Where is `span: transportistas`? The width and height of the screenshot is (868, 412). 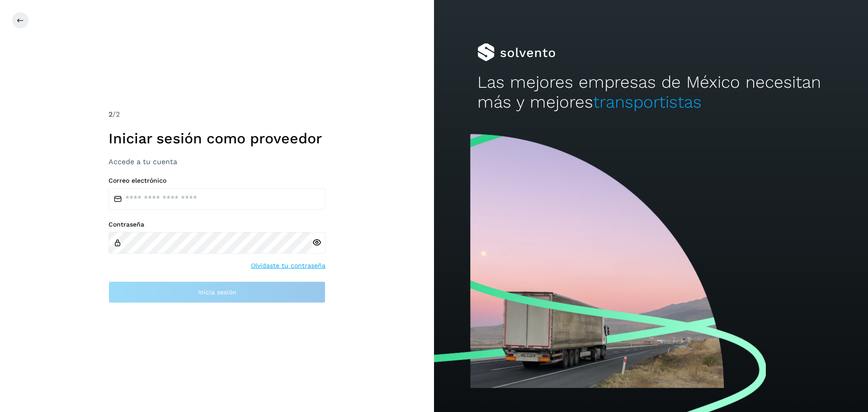 span: transportistas is located at coordinates (647, 102).